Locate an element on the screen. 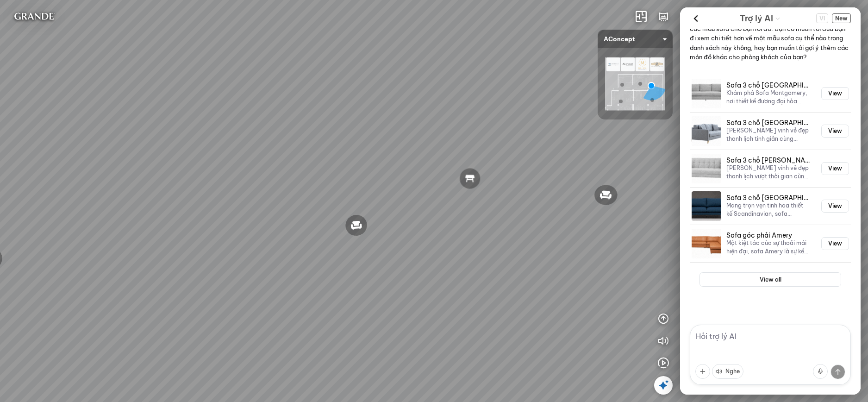  button: Change language is located at coordinates (821, 18).